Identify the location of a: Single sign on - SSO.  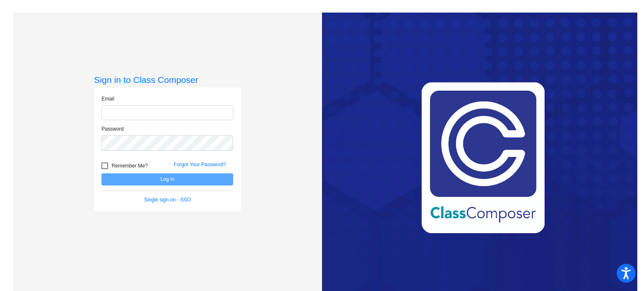
(167, 199).